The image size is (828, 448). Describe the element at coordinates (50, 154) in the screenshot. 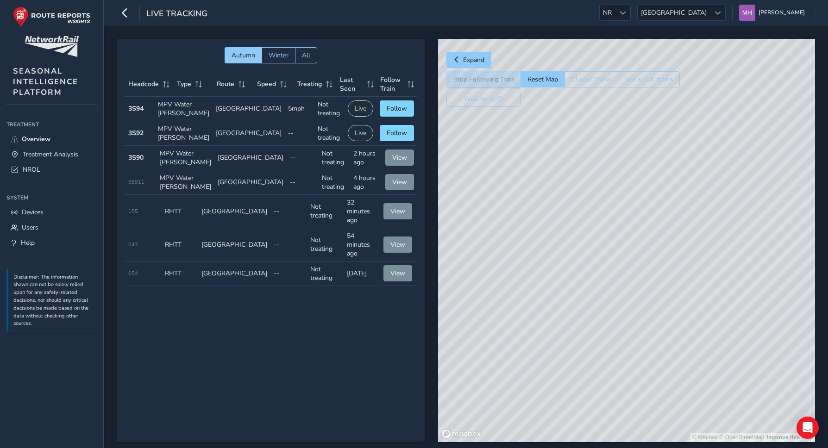

I see `span: Treatment Analysis` at that location.